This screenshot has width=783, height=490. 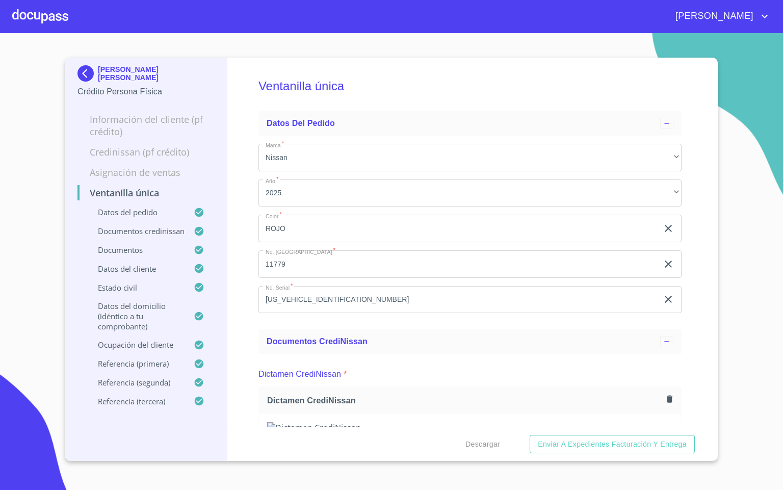 I want to click on p: Referencia (segunda), so click(x=136, y=382).